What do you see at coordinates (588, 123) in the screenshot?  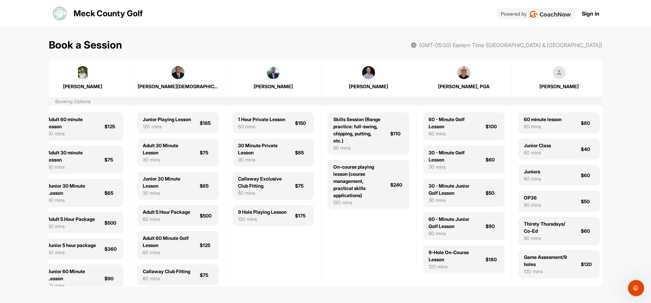 I see `div: $80` at bounding box center [588, 123].